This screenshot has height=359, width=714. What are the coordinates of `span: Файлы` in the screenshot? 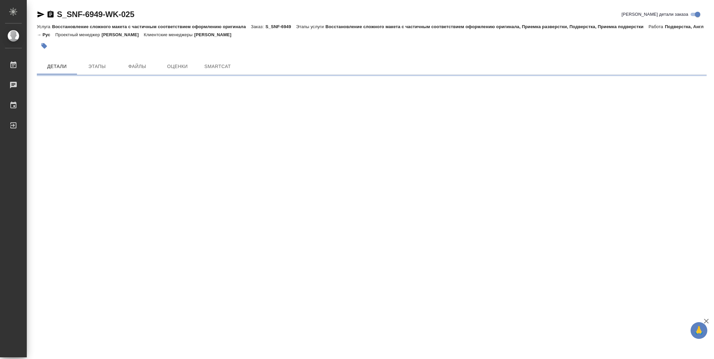 It's located at (137, 66).